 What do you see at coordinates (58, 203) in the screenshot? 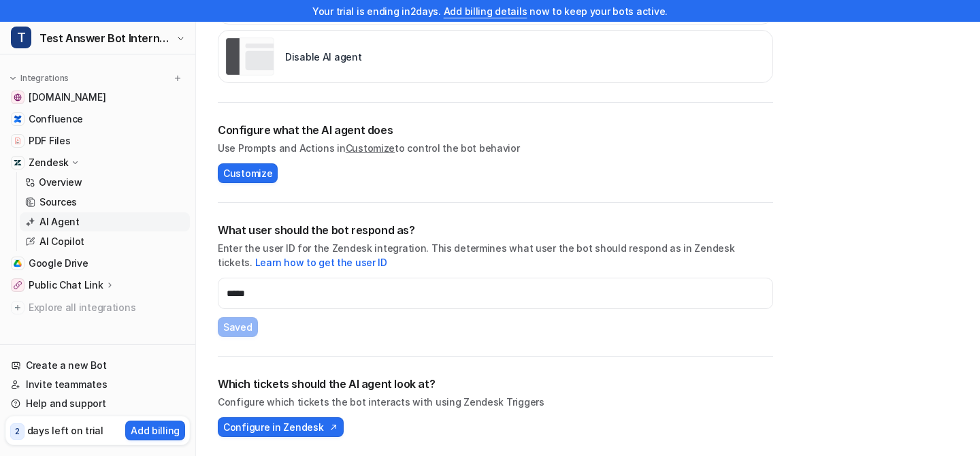
I see `p: Sources` at bounding box center [58, 203].